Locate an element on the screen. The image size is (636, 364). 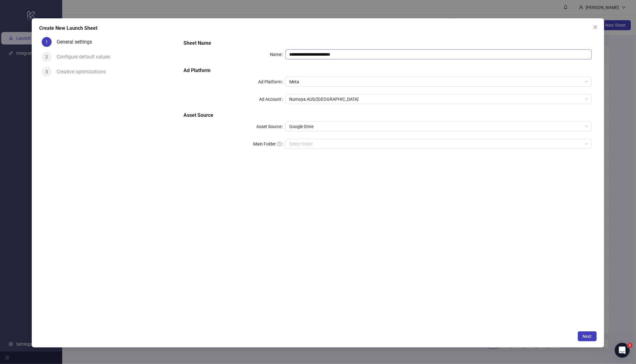
div: Configure default values is located at coordinates (86, 57).